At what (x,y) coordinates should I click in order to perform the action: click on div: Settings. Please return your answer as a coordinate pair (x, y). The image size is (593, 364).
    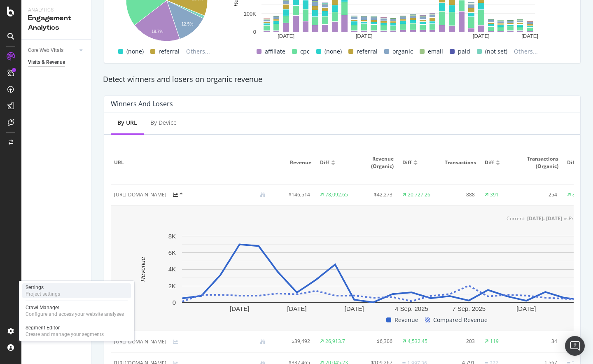
    Looking at the image, I should click on (43, 287).